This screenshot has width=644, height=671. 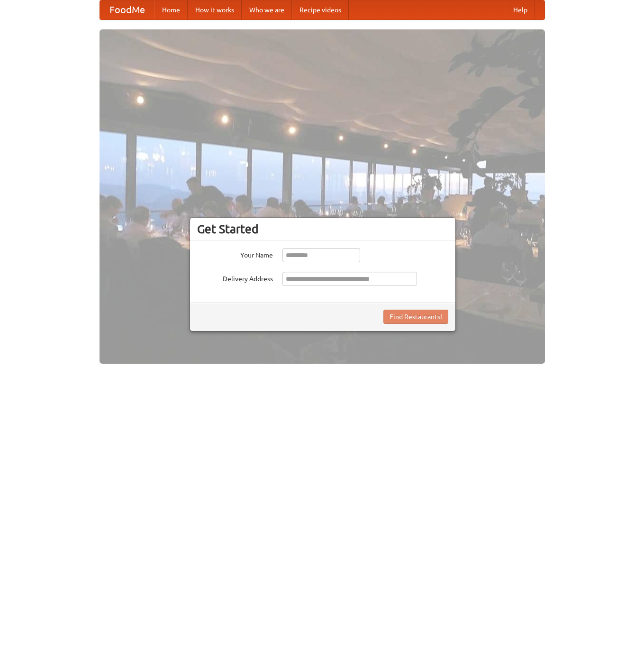 I want to click on label: Delivery Address, so click(x=235, y=278).